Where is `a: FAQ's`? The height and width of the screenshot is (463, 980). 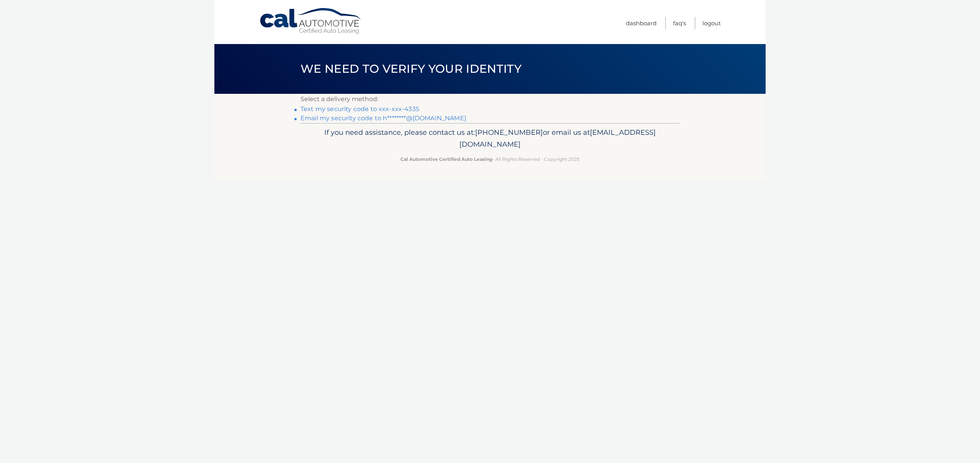 a: FAQ's is located at coordinates (680, 23).